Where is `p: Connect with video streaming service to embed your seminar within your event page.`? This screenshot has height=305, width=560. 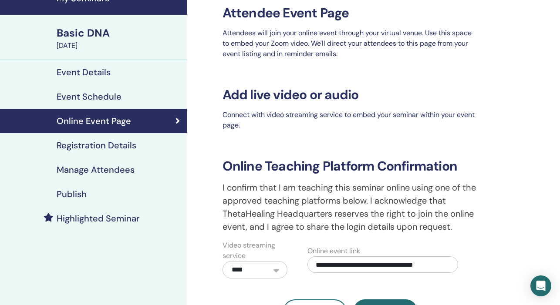
p: Connect with video streaming service to embed your seminar within your event page. is located at coordinates (350, 120).